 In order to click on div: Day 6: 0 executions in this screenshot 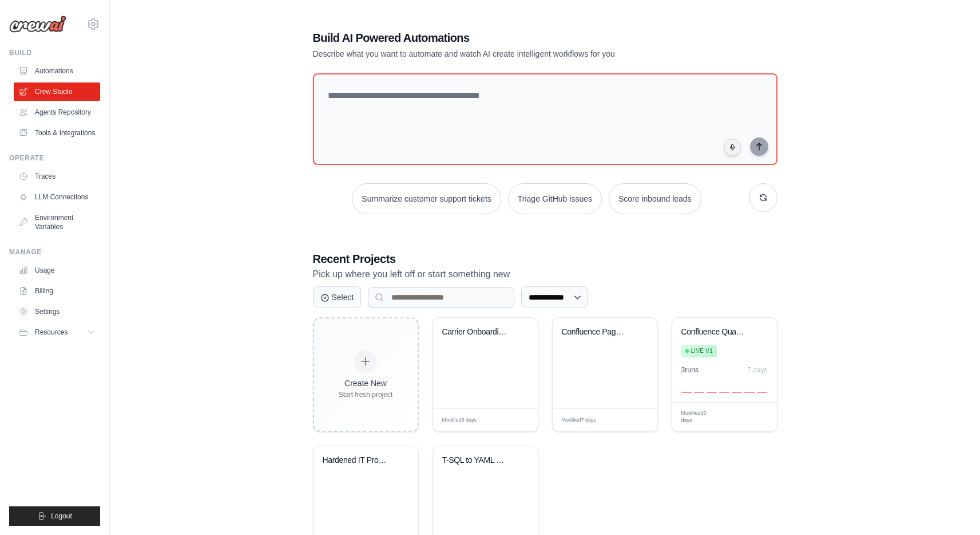, I will do `click(749, 392)`.